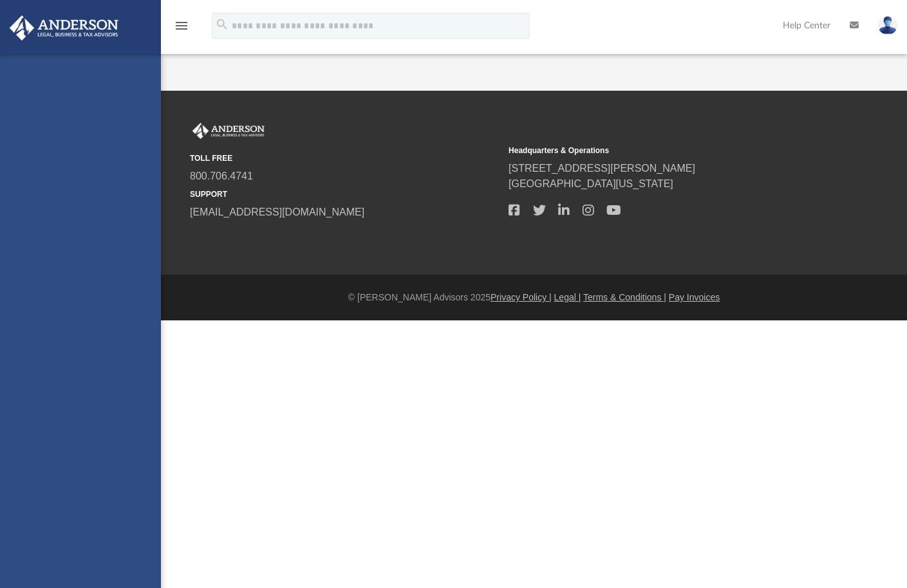 This screenshot has height=588, width=907. I want to click on a: Pay Invoices, so click(694, 297).